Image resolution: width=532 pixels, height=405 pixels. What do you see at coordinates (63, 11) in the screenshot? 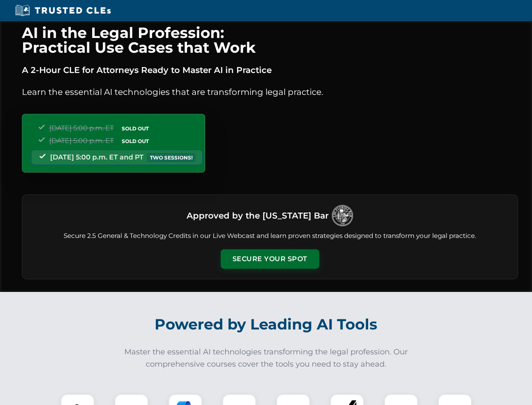
I see `img: Trusted CLEs` at bounding box center [63, 11].